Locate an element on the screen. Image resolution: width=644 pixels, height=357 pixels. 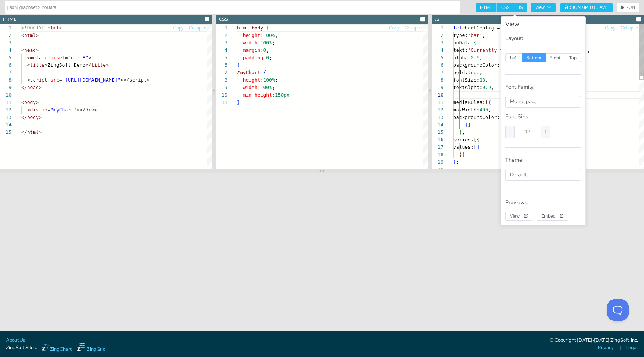
p: Previews: is located at coordinates (543, 203).